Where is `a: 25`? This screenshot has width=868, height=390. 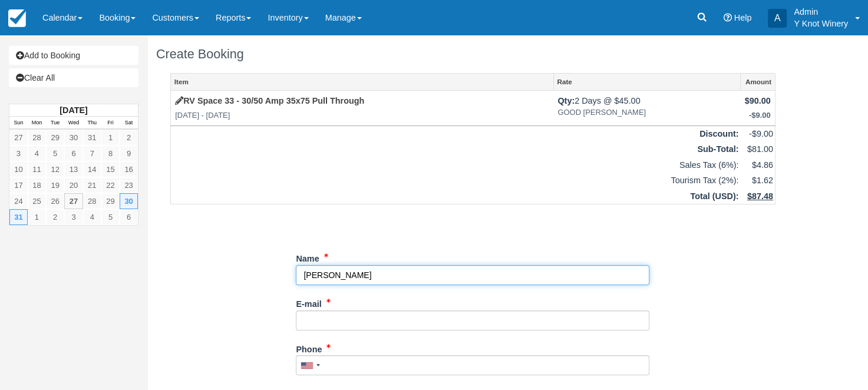 a: 25 is located at coordinates (36, 201).